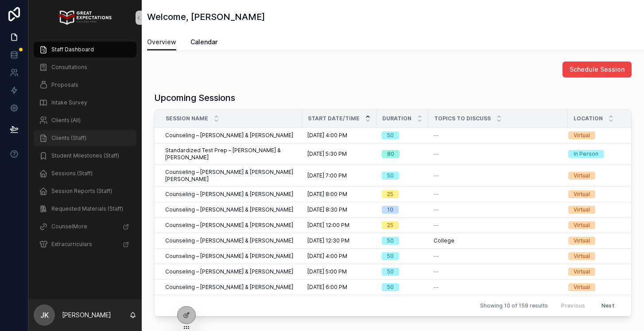 This screenshot has height=331, width=644. What do you see at coordinates (85, 209) in the screenshot?
I see `a: Requested Materials (Staff)` at bounding box center [85, 209].